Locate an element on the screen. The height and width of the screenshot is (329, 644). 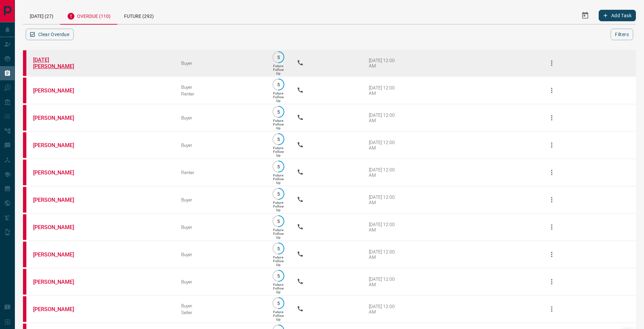
div: Seller is located at coordinates (221, 313).